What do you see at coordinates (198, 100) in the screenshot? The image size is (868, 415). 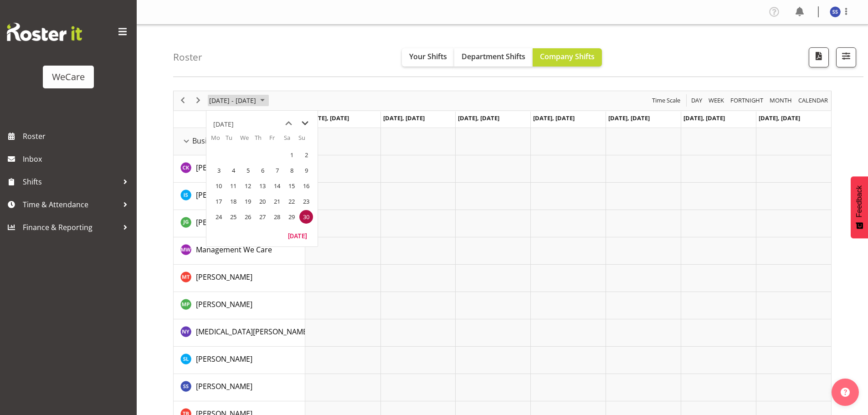 I see `button: Next` at bounding box center [198, 100].